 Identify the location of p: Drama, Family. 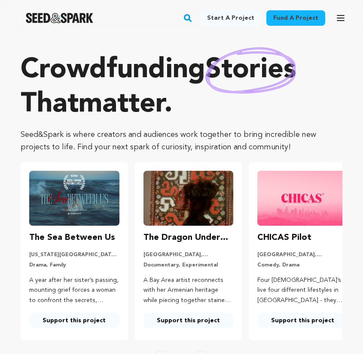
(74, 266).